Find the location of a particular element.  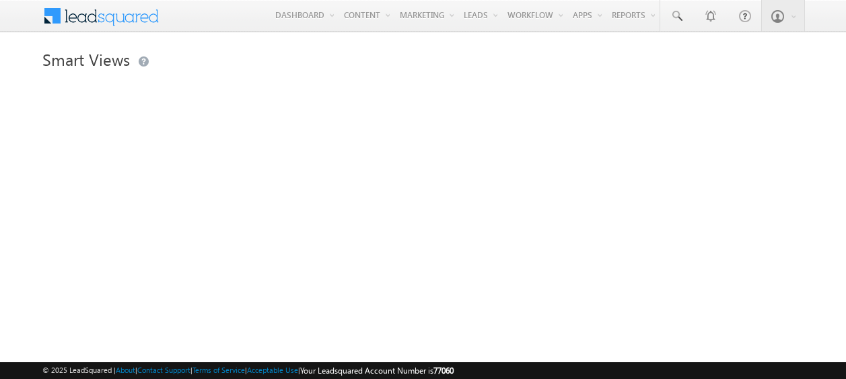

a: Terms of Service is located at coordinates (219, 370).